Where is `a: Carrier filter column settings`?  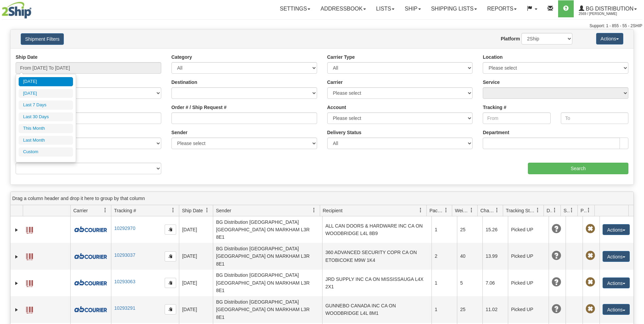
a: Carrier filter column settings is located at coordinates (105, 210).